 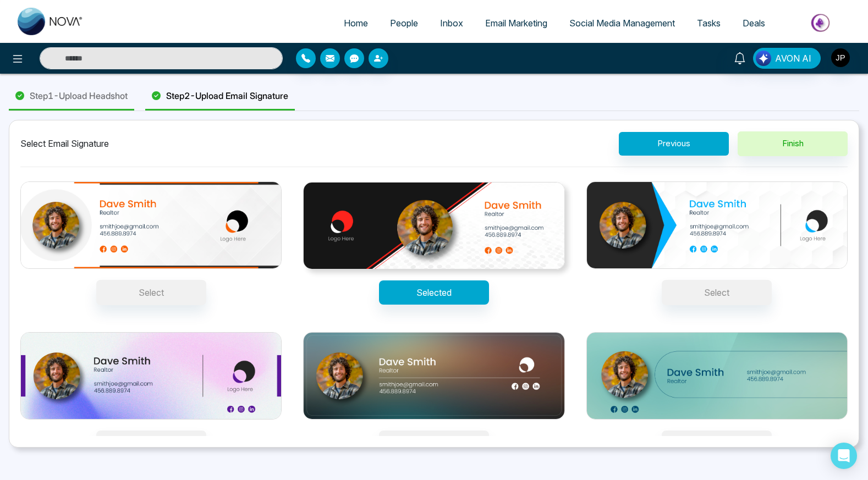 What do you see at coordinates (433, 225) in the screenshot?
I see `img: 1723556020.jpg` at bounding box center [433, 225].